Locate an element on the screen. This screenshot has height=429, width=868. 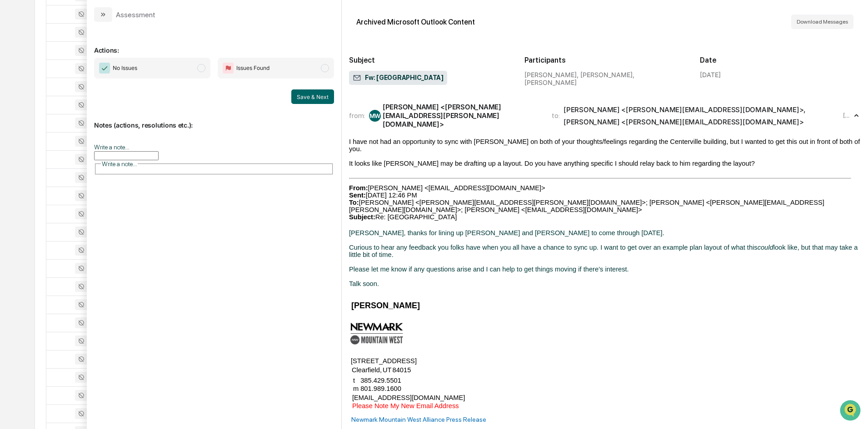
time: Thursday, September 25, 2025 at 2:01:21 PM is located at coordinates (848, 115).